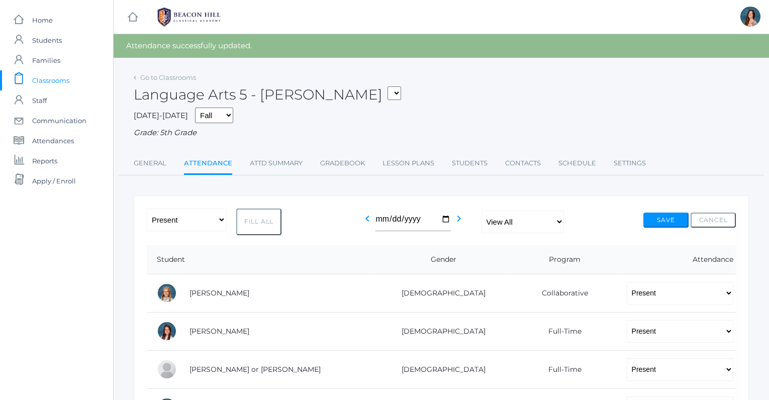 This screenshot has height=400, width=769. What do you see at coordinates (168, 77) in the screenshot?
I see `a: Go to Classrooms` at bounding box center [168, 77].